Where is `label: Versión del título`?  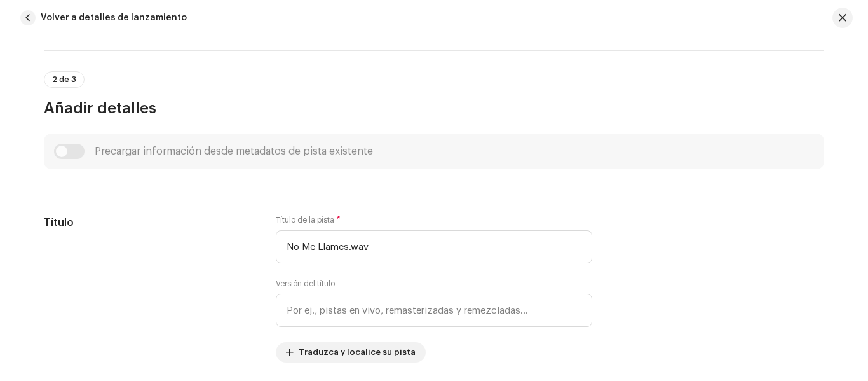
label: Versión del título is located at coordinates (305, 283).